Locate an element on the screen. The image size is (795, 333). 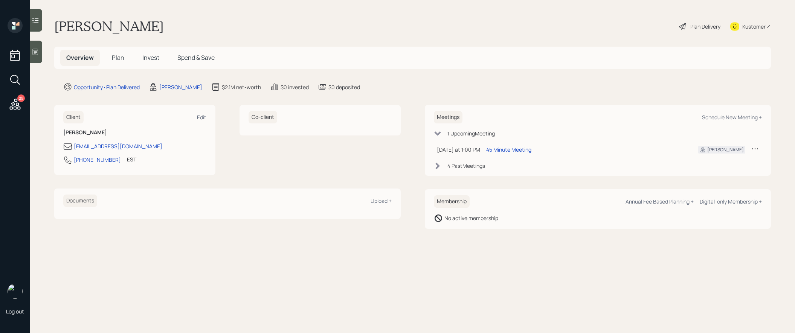
span: Overview is located at coordinates (80, 58).